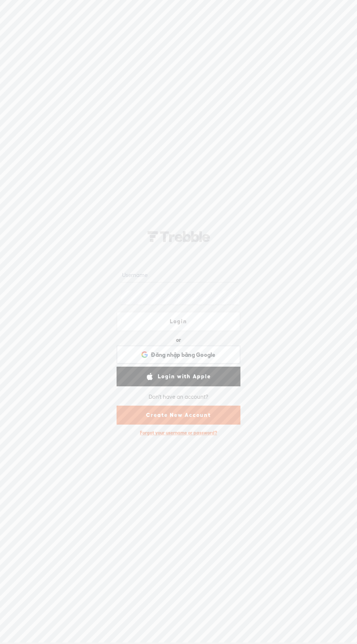 This screenshot has height=644, width=357. Describe the element at coordinates (178, 397) in the screenshot. I see `div: Don't have an account?` at that location.